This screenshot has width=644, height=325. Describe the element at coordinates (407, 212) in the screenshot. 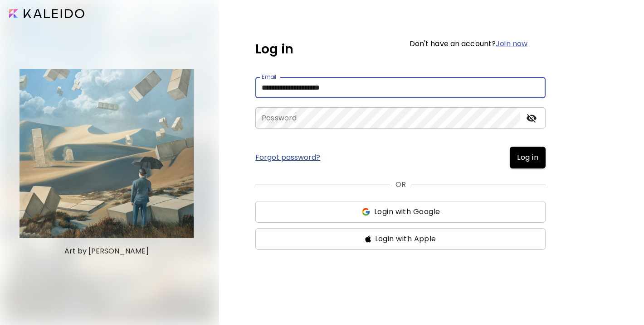

I see `span: Login with Google` at that location.